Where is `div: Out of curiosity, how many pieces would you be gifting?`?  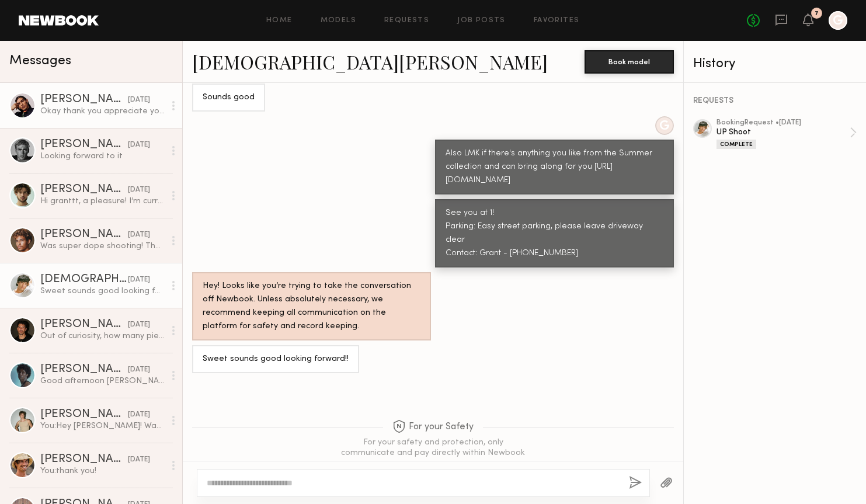
div: Out of curiosity, how many pieces would you be gifting? is located at coordinates (102, 336).